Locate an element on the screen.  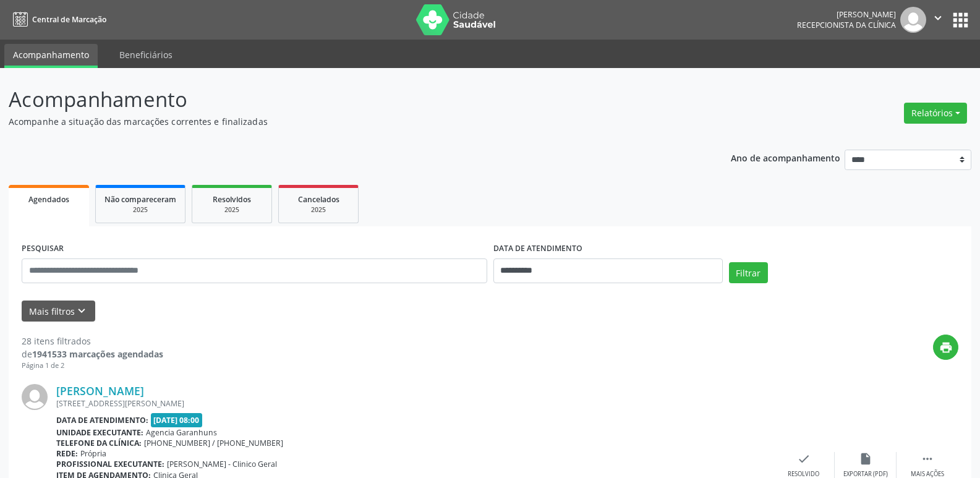
button: Mais filtroskeyboard_arrow_down is located at coordinates (58, 311).